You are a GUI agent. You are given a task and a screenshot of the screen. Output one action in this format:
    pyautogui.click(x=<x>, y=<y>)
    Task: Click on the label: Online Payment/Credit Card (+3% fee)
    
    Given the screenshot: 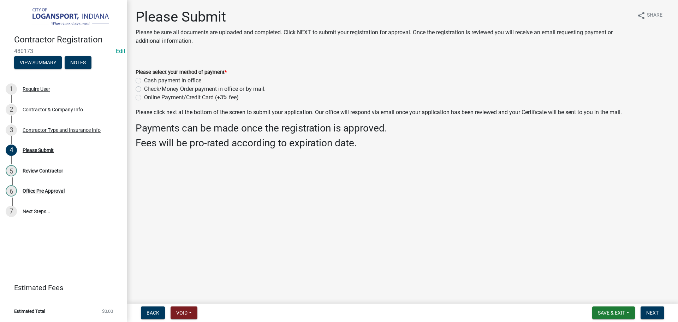 What is the action you would take?
    pyautogui.click(x=191, y=97)
    